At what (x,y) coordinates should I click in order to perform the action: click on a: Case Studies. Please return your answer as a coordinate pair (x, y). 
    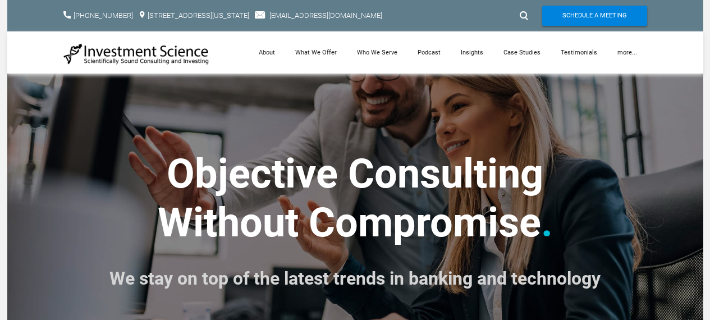
    Looking at the image, I should click on (522, 52).